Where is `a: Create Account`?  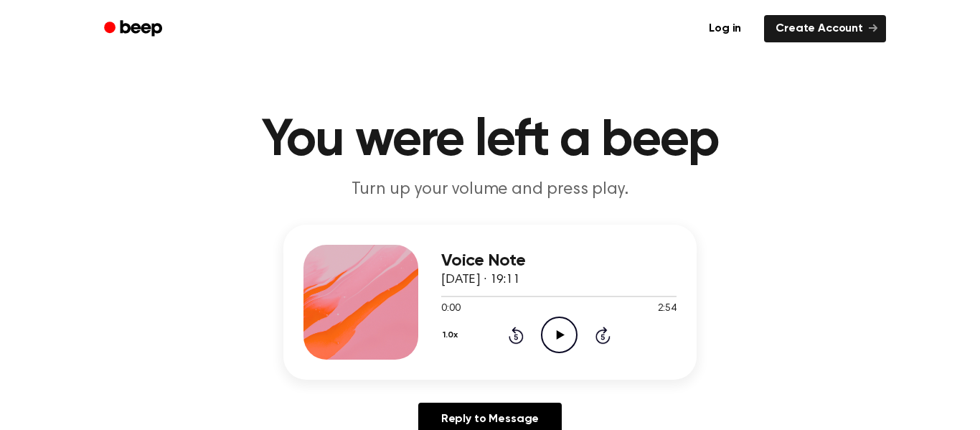
a: Create Account is located at coordinates (825, 29).